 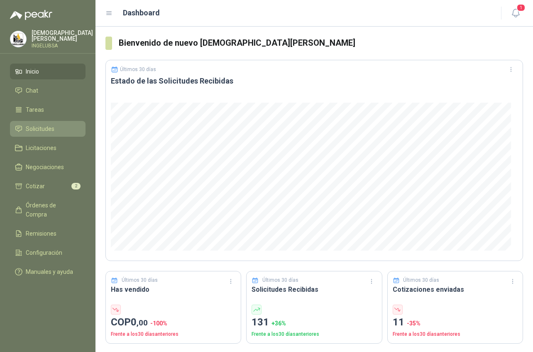 What do you see at coordinates (48, 167) in the screenshot?
I see `a: Negociaciones` at bounding box center [48, 167].